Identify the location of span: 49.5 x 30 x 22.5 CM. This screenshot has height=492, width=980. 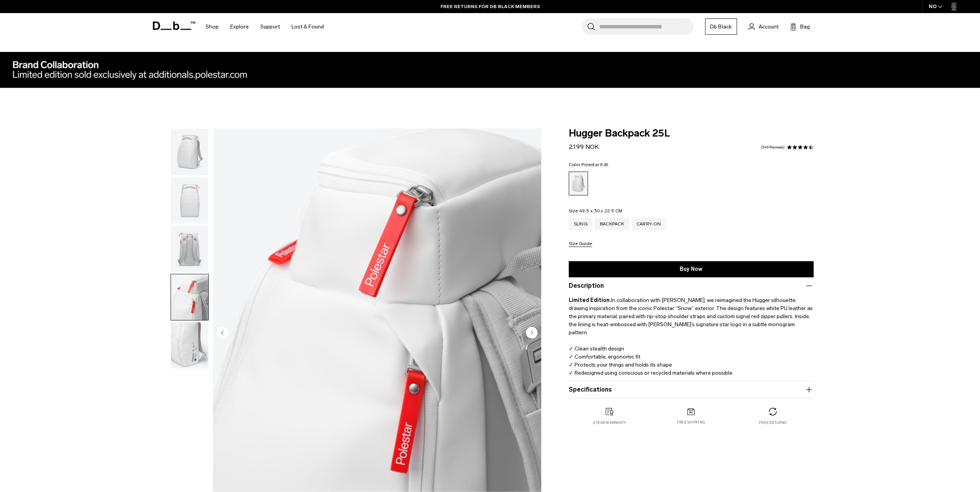
(601, 211).